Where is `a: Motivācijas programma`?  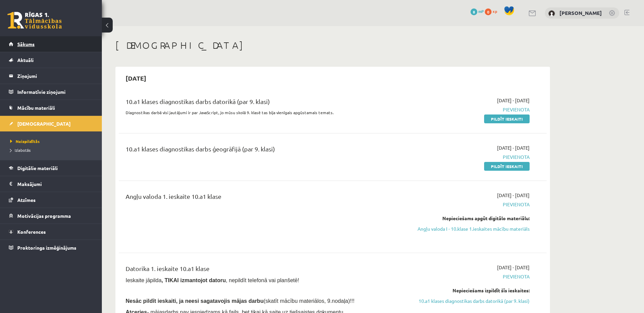
a: Motivācijas programma is located at coordinates (51, 216).